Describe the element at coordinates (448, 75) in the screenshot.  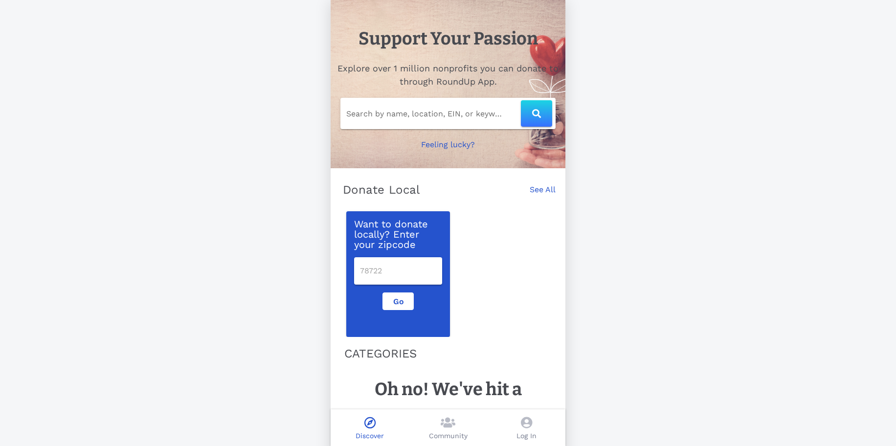
I see `h2: Explore over 1 million nonprofits you can donate to through RoundUp App.` at that location.